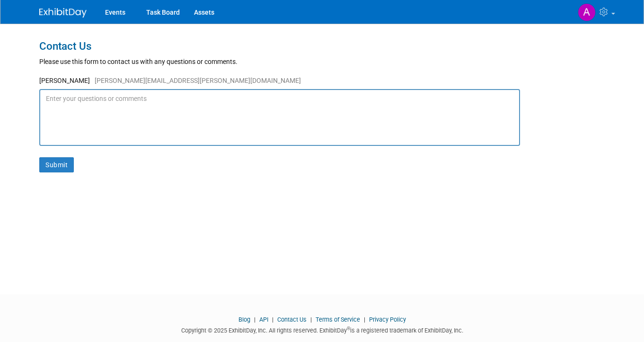 Image resolution: width=644 pixels, height=342 pixels. I want to click on img: ExhibitDay, so click(63, 13).